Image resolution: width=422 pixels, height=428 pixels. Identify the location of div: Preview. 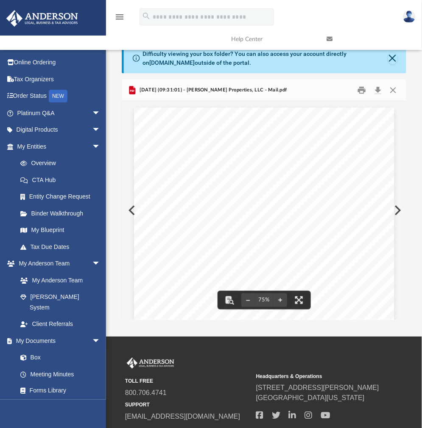
(264, 200).